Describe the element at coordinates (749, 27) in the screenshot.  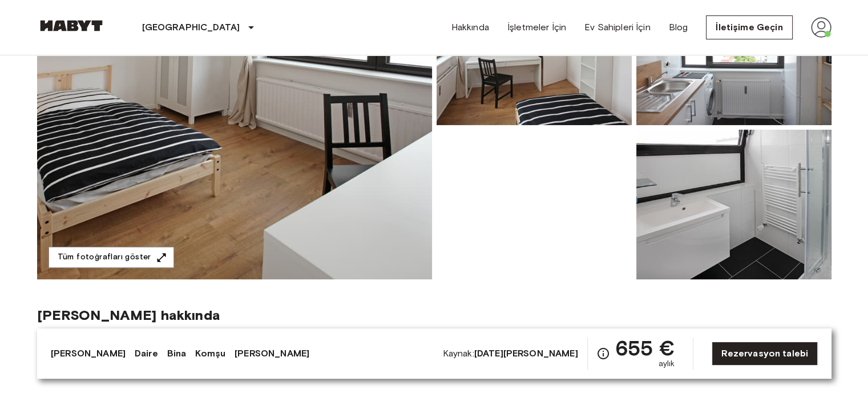
I see `font: İletişime Geçin` at that location.